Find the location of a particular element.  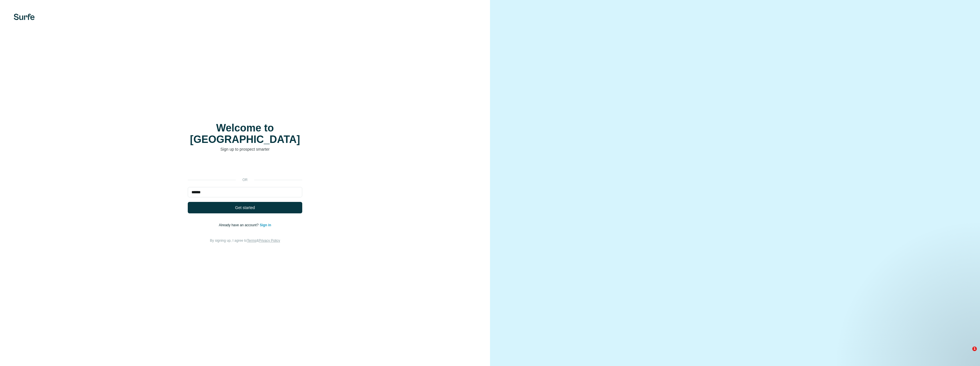

button: Get started is located at coordinates (245, 208).